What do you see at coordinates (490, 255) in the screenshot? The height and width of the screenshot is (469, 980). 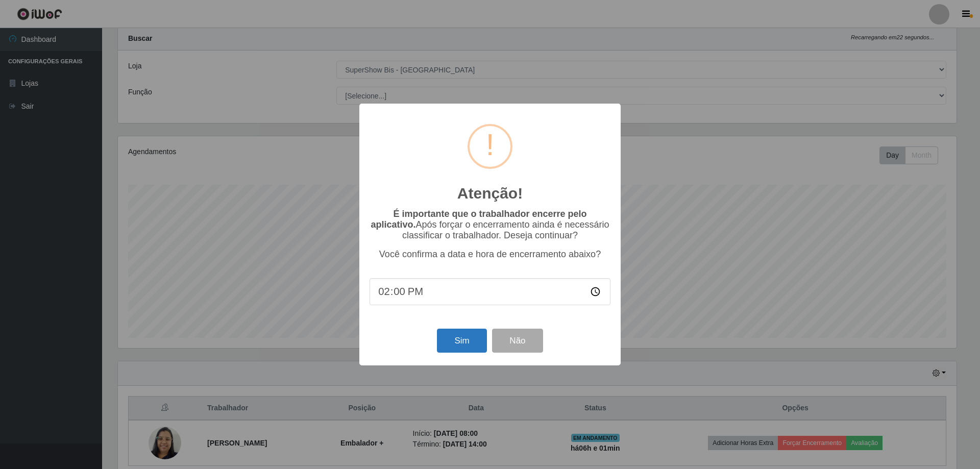 I see `p: Você confirma a data e hora de encerramento abaixo?` at bounding box center [490, 255].